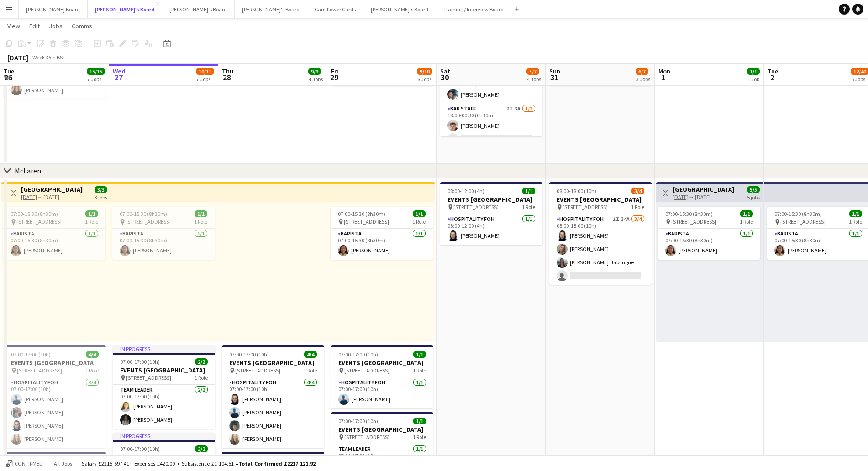 The width and height of the screenshot is (868, 471). Describe the element at coordinates (663, 77) in the screenshot. I see `span: 1` at that location.